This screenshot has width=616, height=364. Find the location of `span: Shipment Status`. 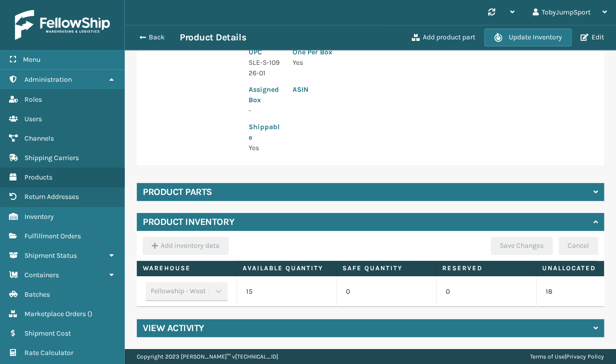

span: Shipment Status is located at coordinates (50, 256).